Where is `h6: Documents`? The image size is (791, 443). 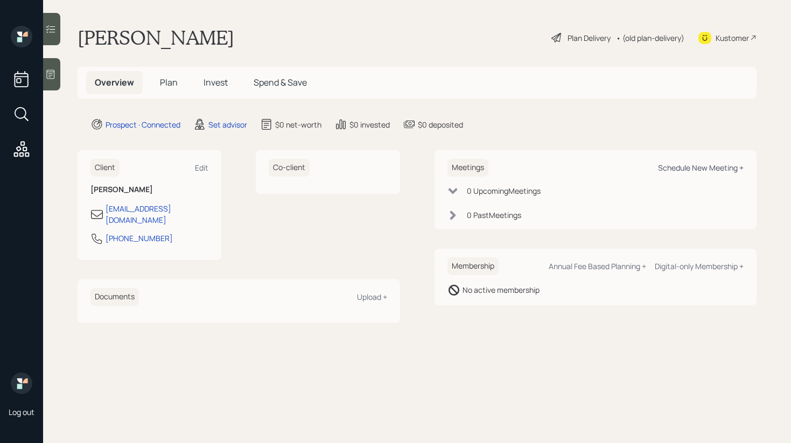
h6: Documents is located at coordinates (115, 297).